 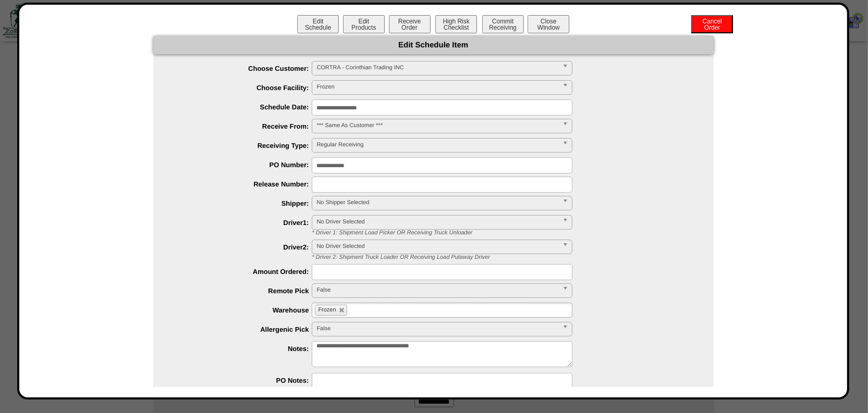 What do you see at coordinates (437, 145) in the screenshot?
I see `span: Regular Receiving` at bounding box center [437, 145].